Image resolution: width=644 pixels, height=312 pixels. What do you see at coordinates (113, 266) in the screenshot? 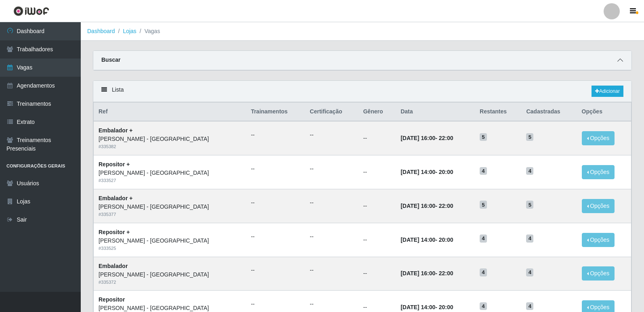
I see `strong: Embalador` at bounding box center [113, 266].